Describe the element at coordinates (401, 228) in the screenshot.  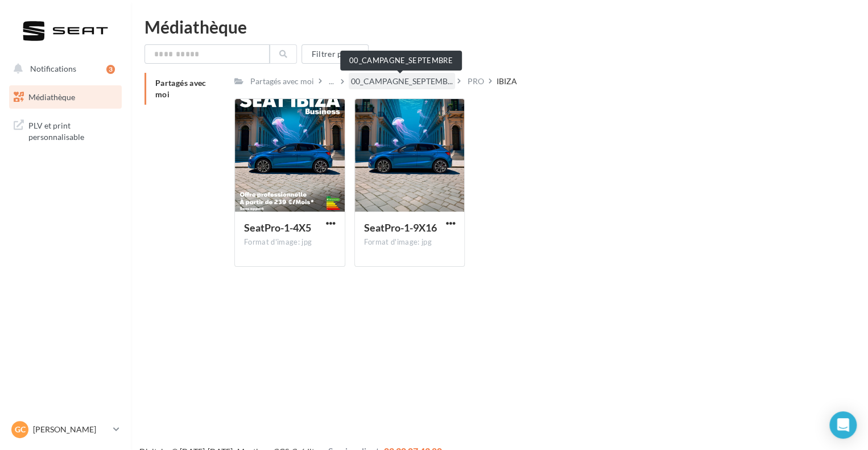
I see `span: SeatPro-1-9X16` at that location.